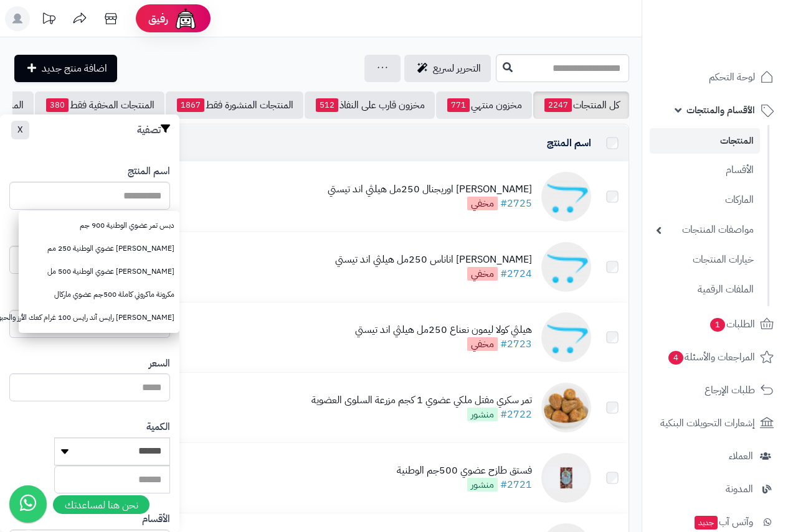 The image size is (788, 532). Describe the element at coordinates (741, 457) in the screenshot. I see `span: العملاء` at that location.